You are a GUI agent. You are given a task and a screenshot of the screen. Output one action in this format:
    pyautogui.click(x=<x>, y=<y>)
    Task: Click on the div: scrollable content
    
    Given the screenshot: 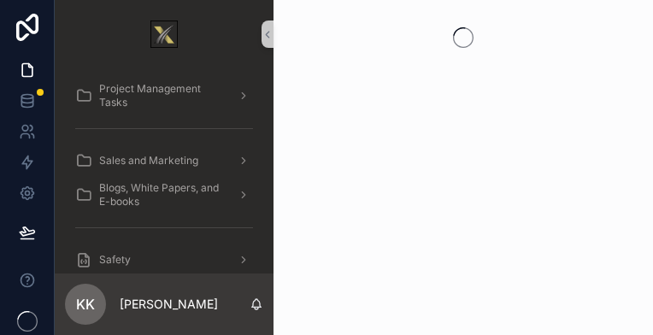 What is the action you would take?
    pyautogui.click(x=164, y=171)
    